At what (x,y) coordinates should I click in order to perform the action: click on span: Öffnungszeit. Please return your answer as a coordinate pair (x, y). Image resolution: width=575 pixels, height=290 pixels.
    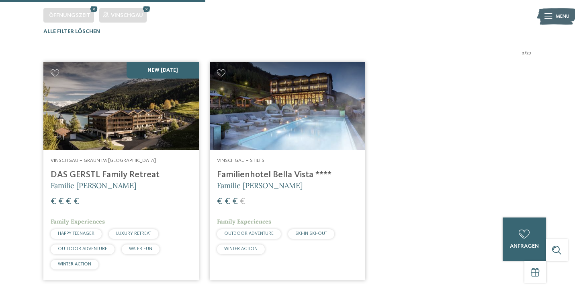
    Looking at the image, I should click on (70, 15).